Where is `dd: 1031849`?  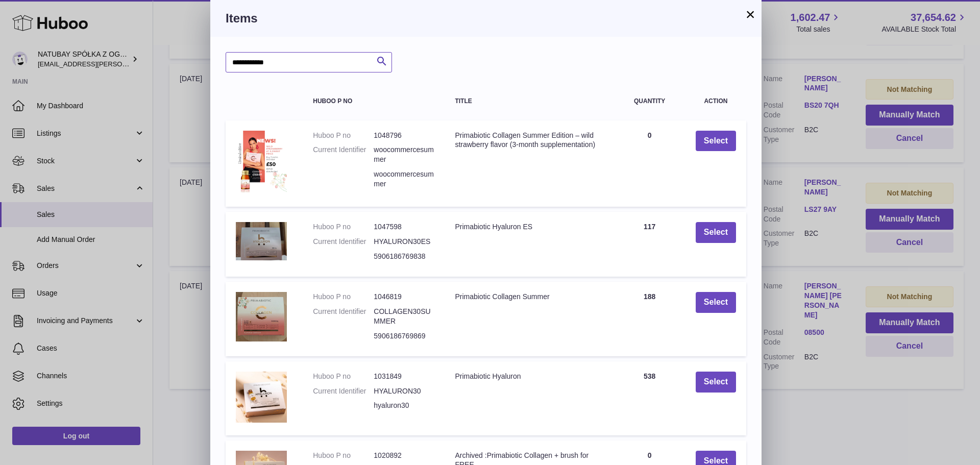 dd: 1031849 is located at coordinates (404, 376).